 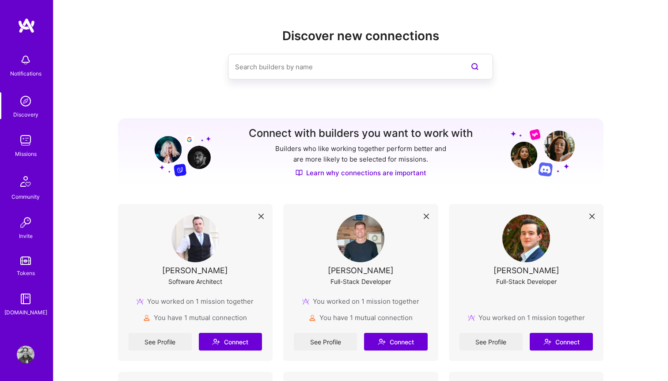 What do you see at coordinates (26, 60) in the screenshot?
I see `img: bell` at bounding box center [26, 60].